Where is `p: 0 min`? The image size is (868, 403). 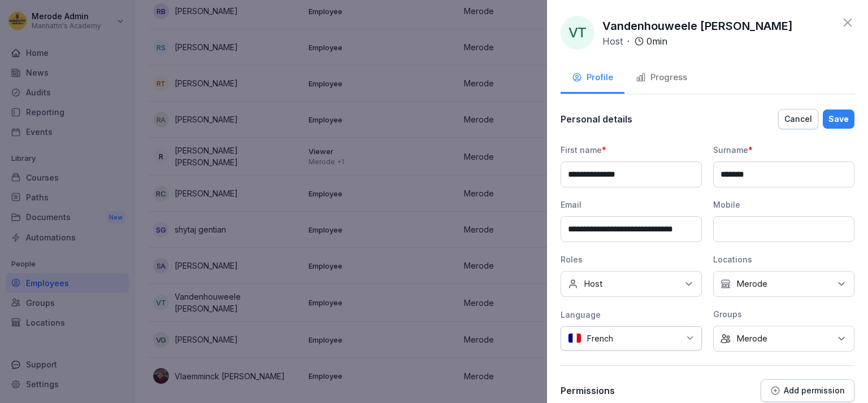 p: 0 min is located at coordinates (657, 41).